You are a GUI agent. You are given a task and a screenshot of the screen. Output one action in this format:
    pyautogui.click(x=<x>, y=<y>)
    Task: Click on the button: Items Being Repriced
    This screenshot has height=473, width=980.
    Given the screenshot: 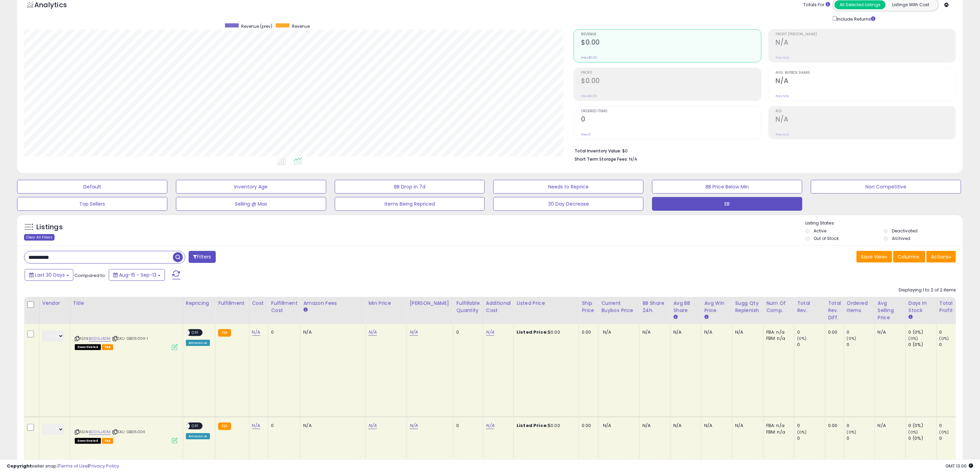 What is the action you would take?
    pyautogui.click(x=410, y=204)
    